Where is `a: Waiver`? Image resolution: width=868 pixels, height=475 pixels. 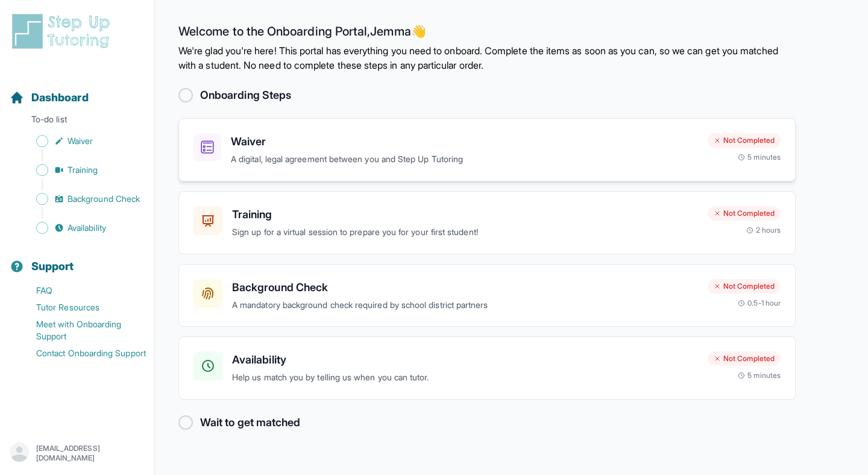 a: Waiver is located at coordinates (81, 141).